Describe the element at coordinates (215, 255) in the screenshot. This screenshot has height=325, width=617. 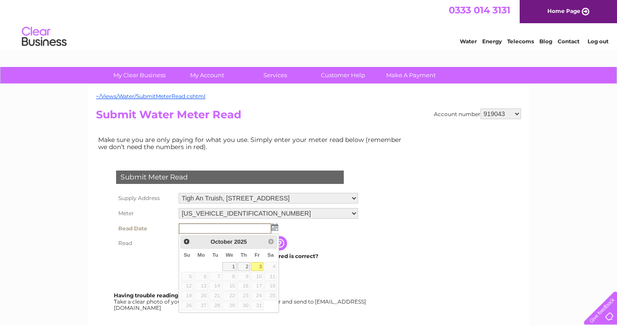
I see `span: Tuesday` at that location.